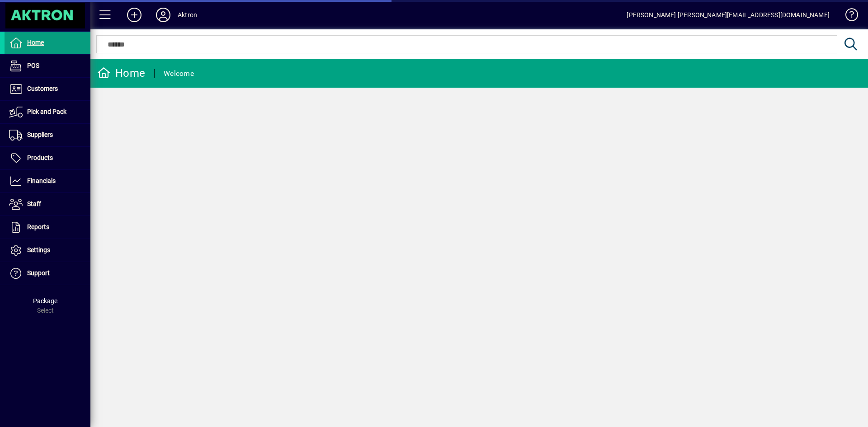  What do you see at coordinates (40, 134) in the screenshot?
I see `span: Suppliers` at bounding box center [40, 134].